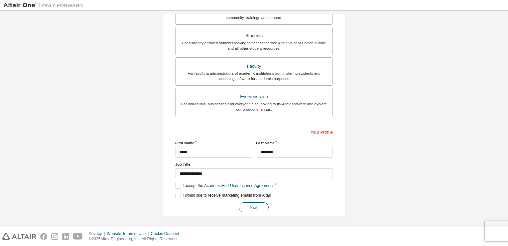 The image size is (508, 246). Describe the element at coordinates (254, 46) in the screenshot. I see `div: For currently enrolled students looking to access the free Altair Student Edition bundle and all ...` at that location.